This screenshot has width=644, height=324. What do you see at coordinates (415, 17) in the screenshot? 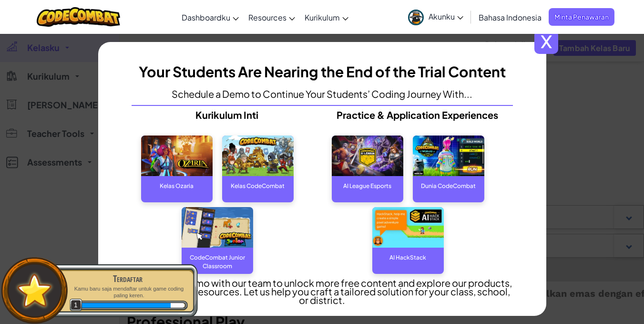
I see `img: avatar` at bounding box center [415, 17].